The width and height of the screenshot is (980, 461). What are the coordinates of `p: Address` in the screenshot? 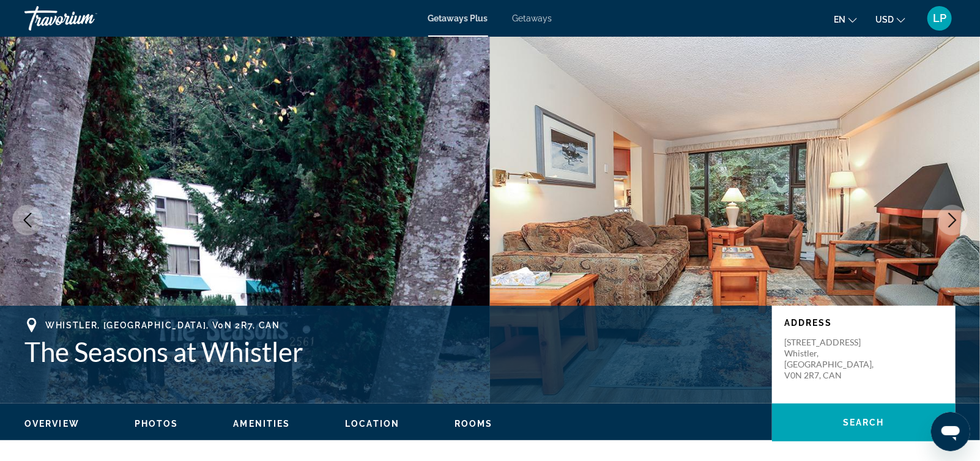 It's located at (863, 323).